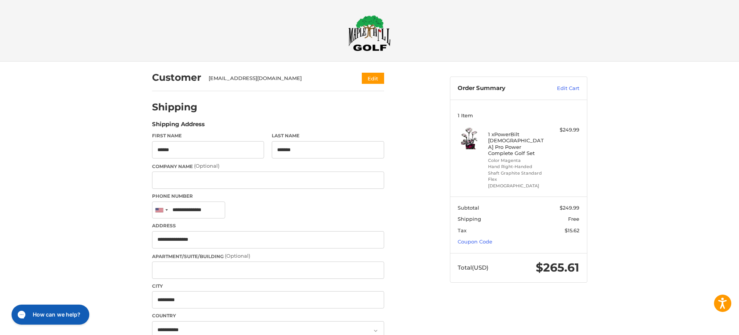  Describe the element at coordinates (518, 115) in the screenshot. I see `h3: 1 Item` at that location.